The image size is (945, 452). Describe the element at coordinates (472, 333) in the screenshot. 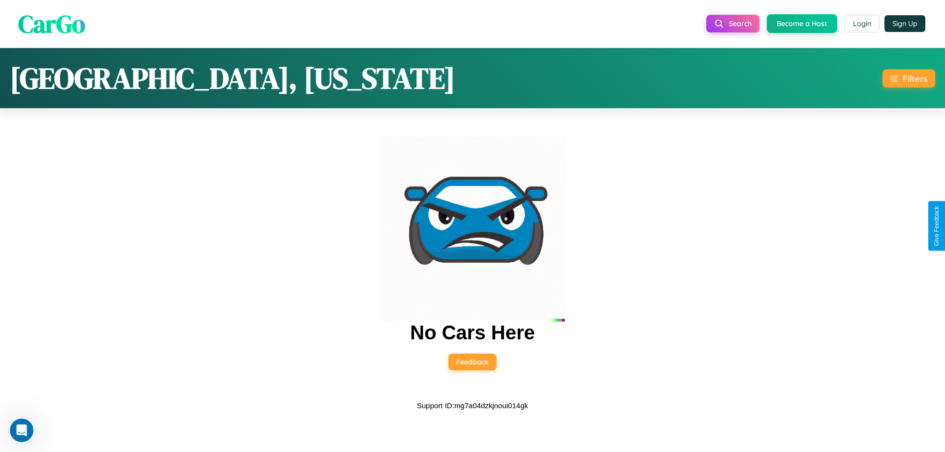

I see `h2: No Cars Here` at that location.